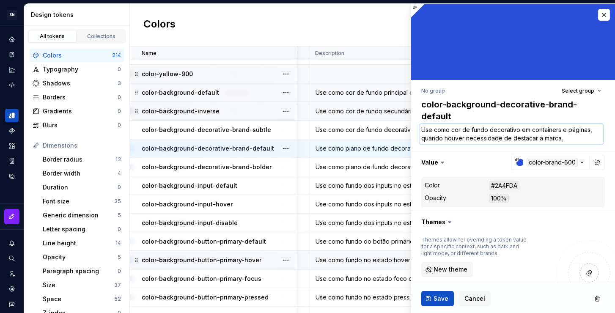  Describe the element at coordinates (581, 91) in the screenshot. I see `button: Select group` at that location.